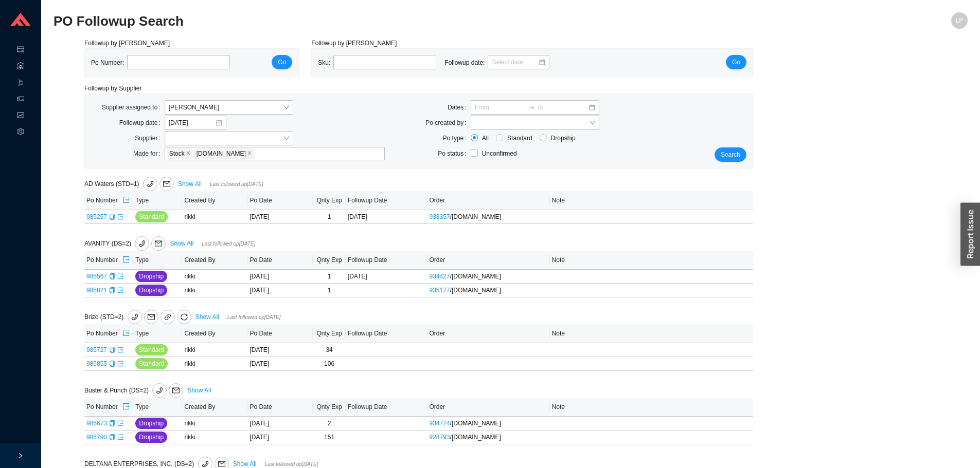 This screenshot has width=980, height=468. I want to click on span: setting, so click(21, 133).